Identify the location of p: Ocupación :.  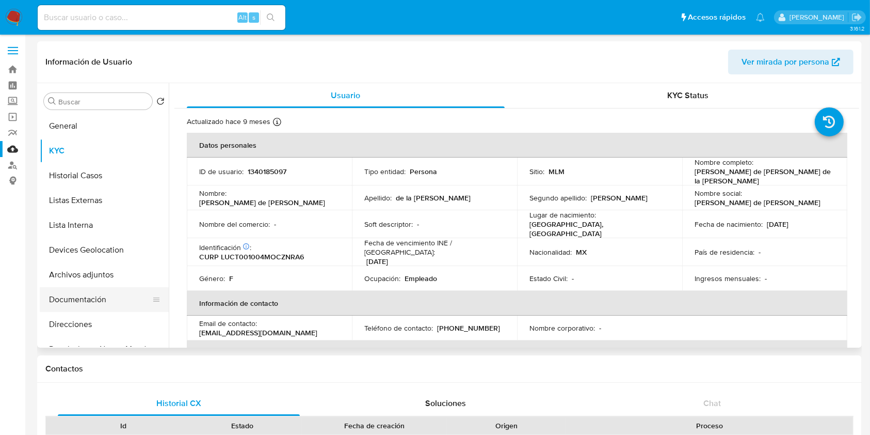
(382, 278).